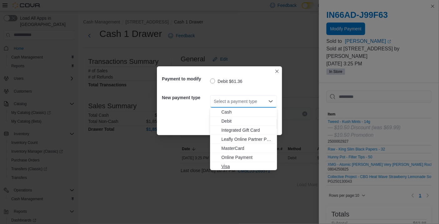  I want to click on button: Cash, so click(243, 112).